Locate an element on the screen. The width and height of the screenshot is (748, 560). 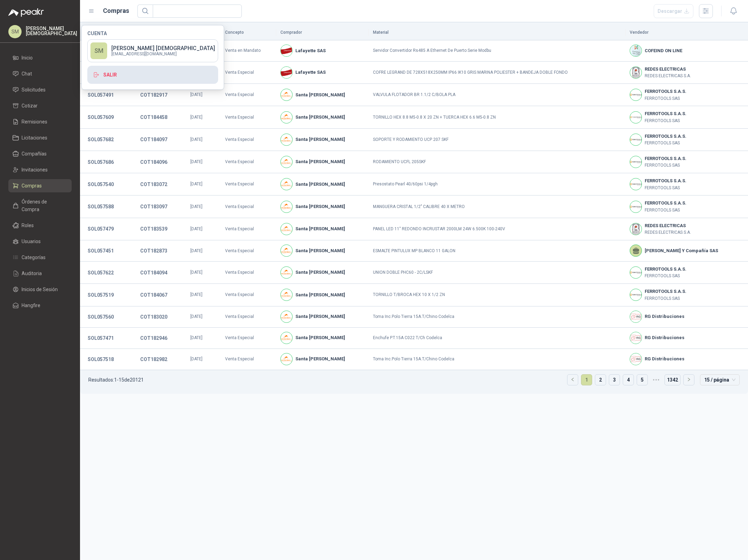
a: 1342 is located at coordinates (673, 379).